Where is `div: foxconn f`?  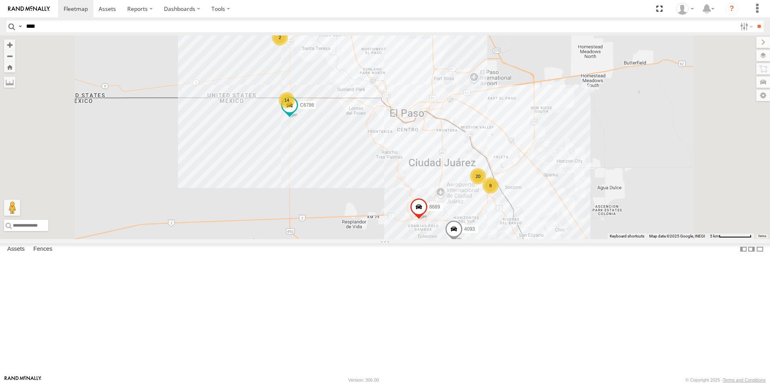 div: foxconn f is located at coordinates (685, 9).